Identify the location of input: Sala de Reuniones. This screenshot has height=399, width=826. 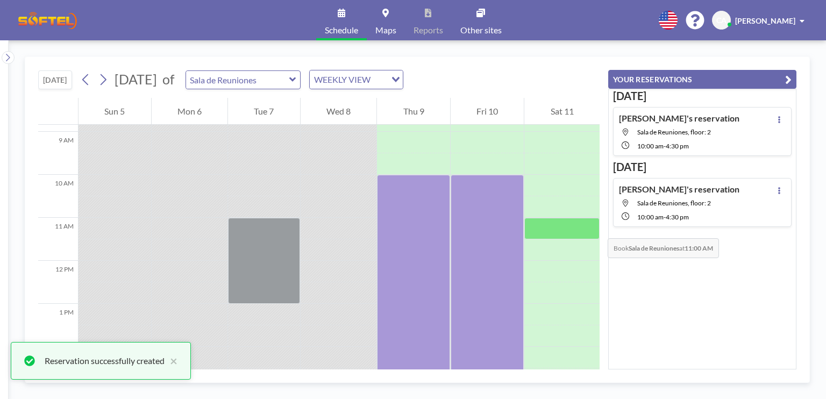
(238, 80).